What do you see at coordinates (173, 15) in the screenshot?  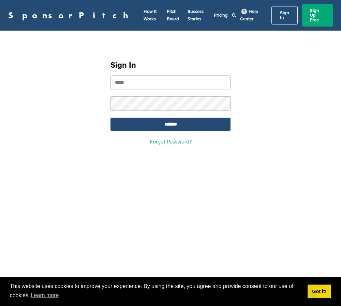 I see `a: Pitch Board` at bounding box center [173, 15].